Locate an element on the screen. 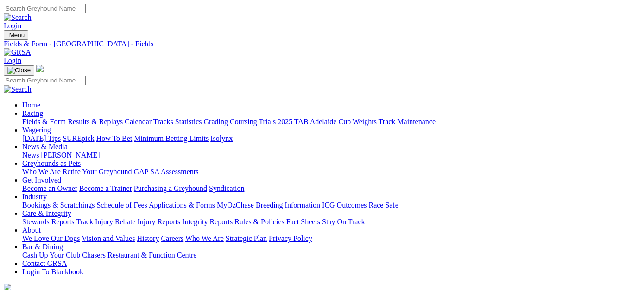  a: Wagering is located at coordinates (37, 130).